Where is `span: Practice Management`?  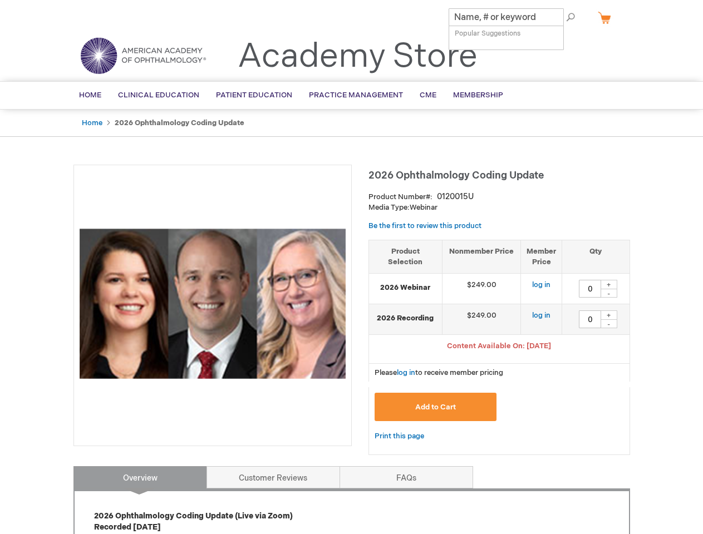 span: Practice Management is located at coordinates (356, 95).